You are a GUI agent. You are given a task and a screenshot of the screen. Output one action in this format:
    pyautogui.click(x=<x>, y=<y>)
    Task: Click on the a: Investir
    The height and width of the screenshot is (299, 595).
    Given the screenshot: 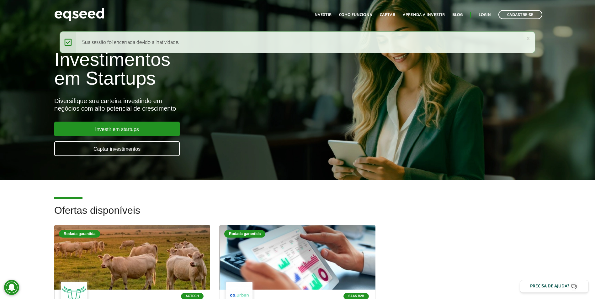 What is the action you would take?
    pyautogui.click(x=323, y=15)
    